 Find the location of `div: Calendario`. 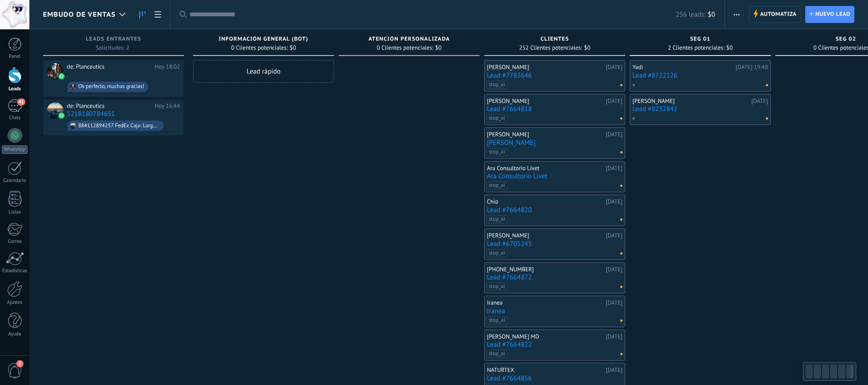

div: Calendario is located at coordinates (15, 180).